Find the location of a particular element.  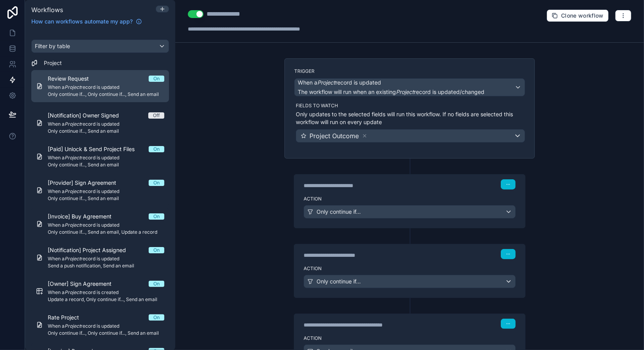

p: Only updates to the selected fields will run this workflow. If no fields are selected this workfl... is located at coordinates (411, 119).